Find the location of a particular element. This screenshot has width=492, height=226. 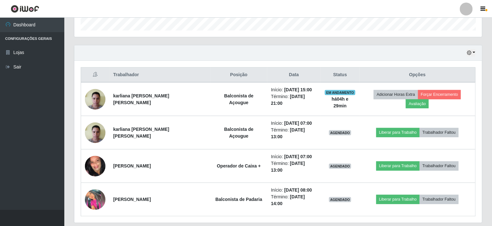

th: Status is located at coordinates (340, 75).